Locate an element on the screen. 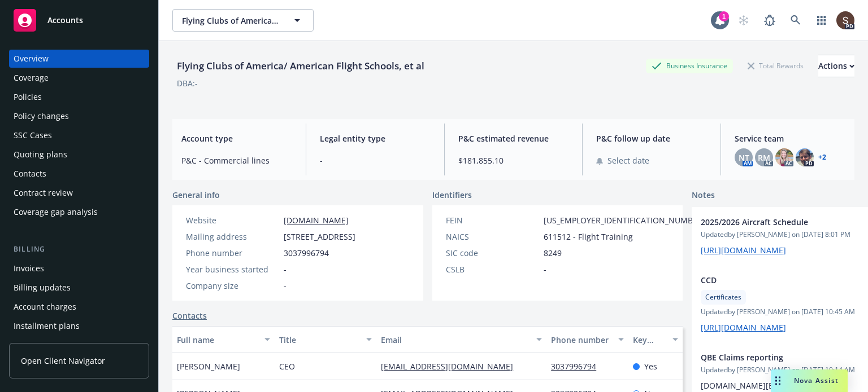 The width and height of the screenshot is (868, 392). div: Installment plans is located at coordinates (46, 326).